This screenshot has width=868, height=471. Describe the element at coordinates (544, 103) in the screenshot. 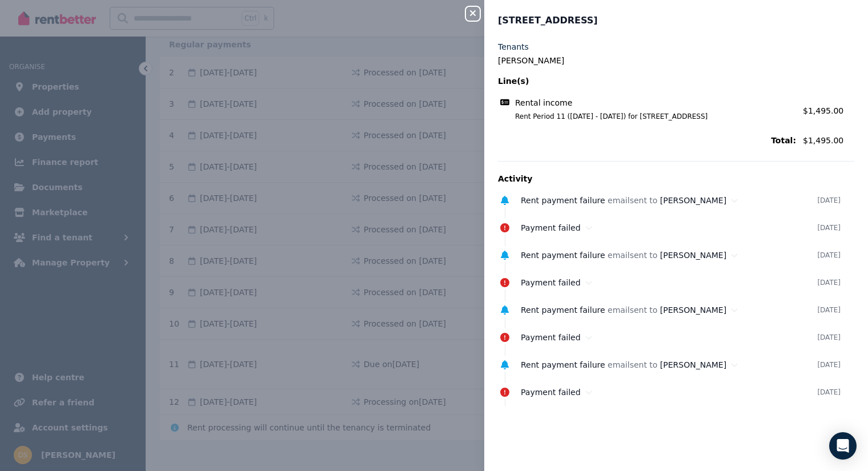

I see `span: Rental income` at that location.